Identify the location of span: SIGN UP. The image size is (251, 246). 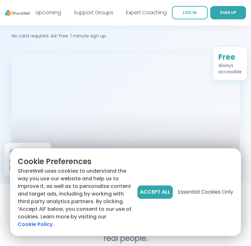
(228, 12).